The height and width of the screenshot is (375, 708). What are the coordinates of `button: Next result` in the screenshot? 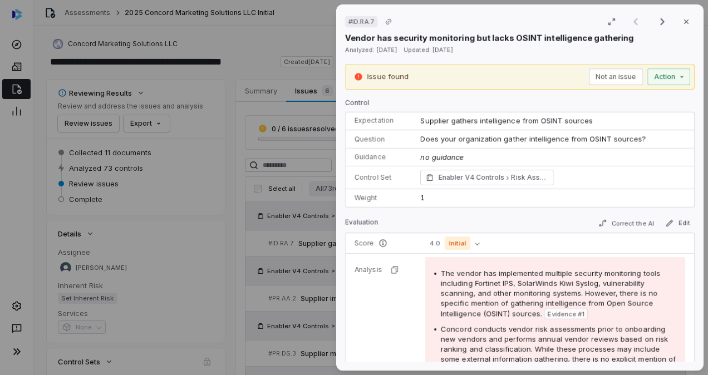 It's located at (663, 22).